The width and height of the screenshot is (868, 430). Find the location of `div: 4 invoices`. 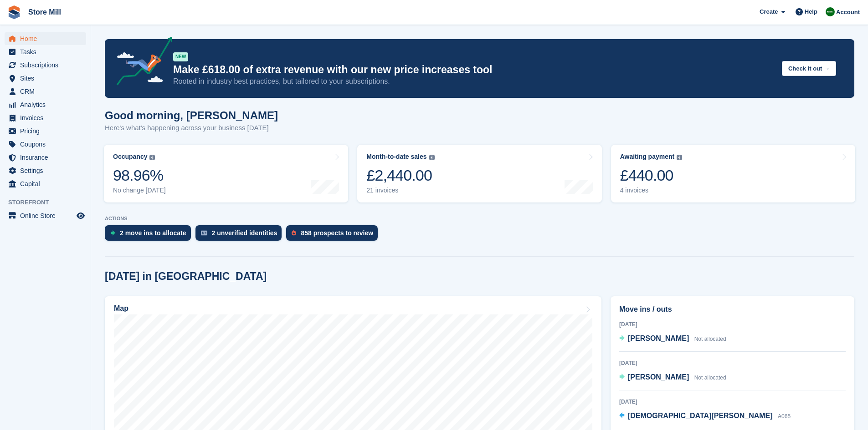

div: 4 invoices is located at coordinates (651, 190).